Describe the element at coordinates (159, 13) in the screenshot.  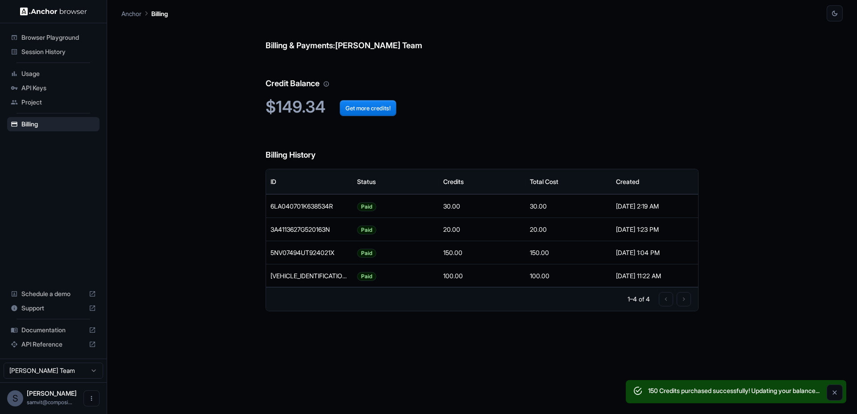
I see `p: Billing` at that location.